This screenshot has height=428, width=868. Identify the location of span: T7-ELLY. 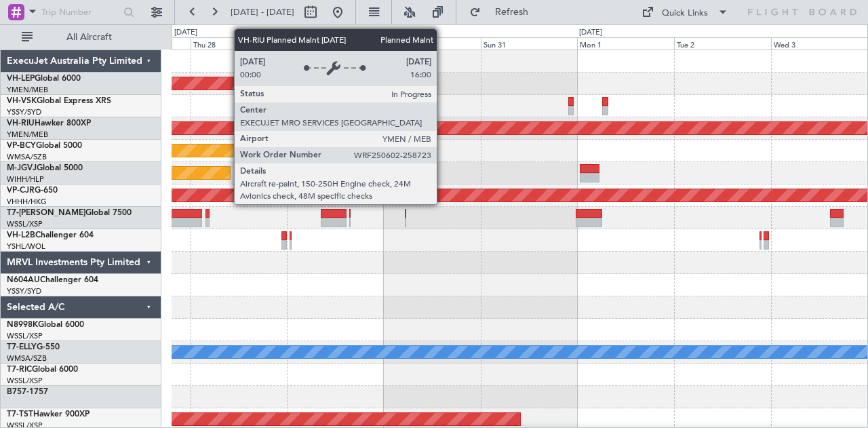
(21, 347).